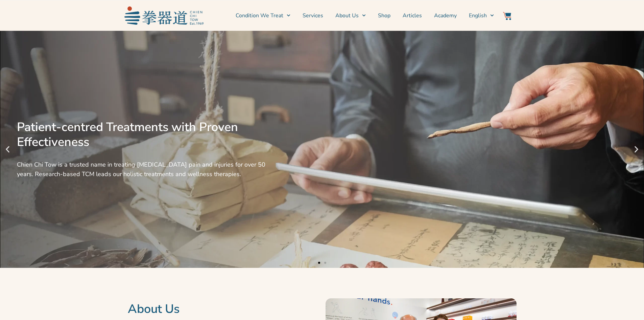  What do you see at coordinates (7, 149) in the screenshot?
I see `div: Previous slide` at bounding box center [7, 149].